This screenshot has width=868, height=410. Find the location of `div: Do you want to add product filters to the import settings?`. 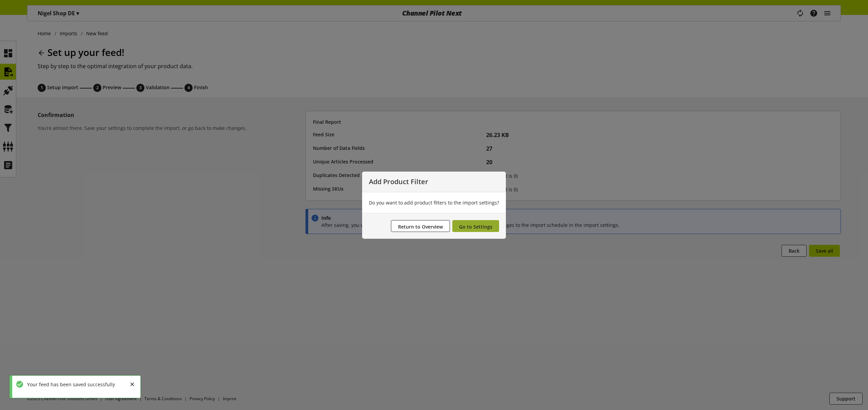

div: Do you want to add product filters to the import settings? is located at coordinates (434, 202).